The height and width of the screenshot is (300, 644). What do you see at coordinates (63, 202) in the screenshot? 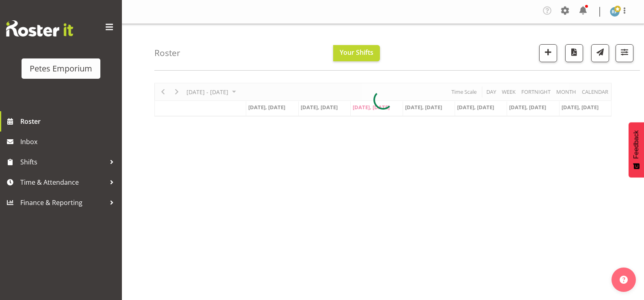
I see `span: Finance & Reporting` at bounding box center [63, 202].